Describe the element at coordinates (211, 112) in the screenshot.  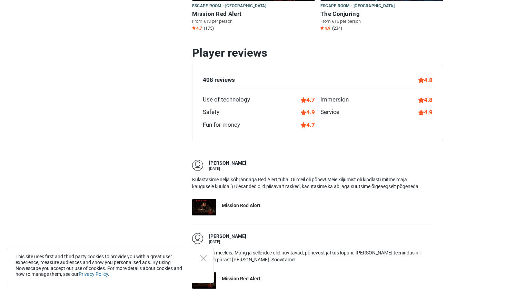
I see `div: Safety` at that location.